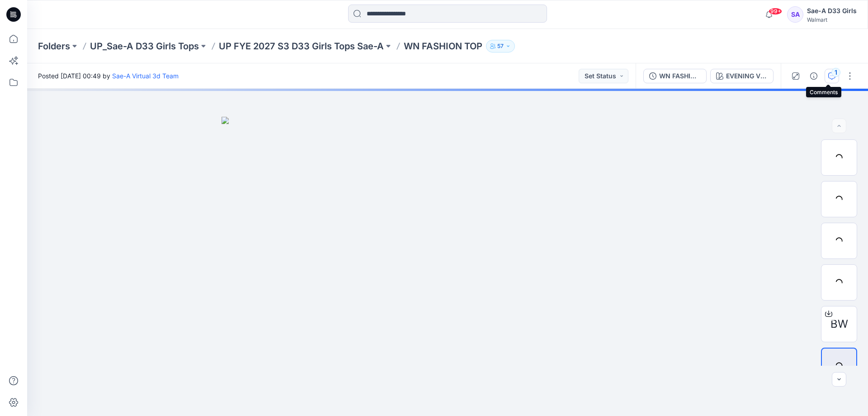 Image resolution: width=868 pixels, height=416 pixels. Describe the element at coordinates (54, 46) in the screenshot. I see `p: Folders` at that location.